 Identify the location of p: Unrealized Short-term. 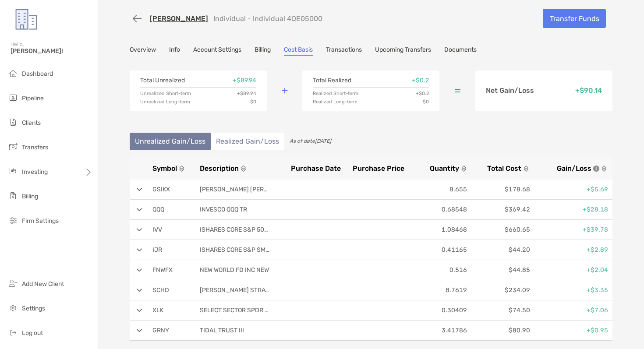
(165, 93).